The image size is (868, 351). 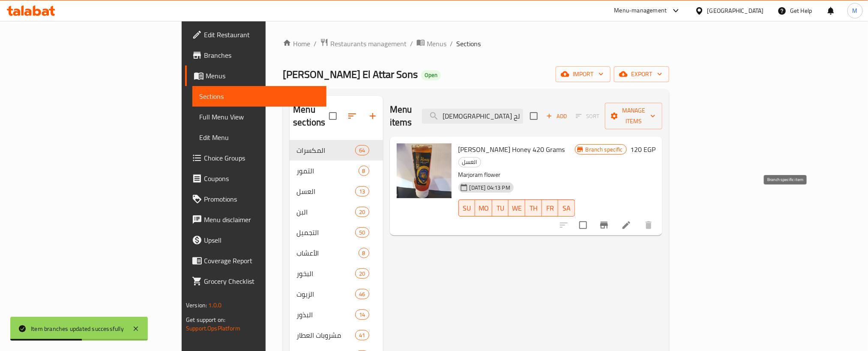 What do you see at coordinates (262, 240) in the screenshot?
I see `span: Upsell` at bounding box center [262, 240].